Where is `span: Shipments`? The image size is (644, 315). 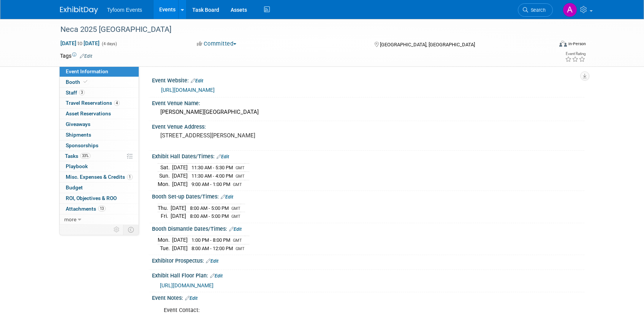
span: Shipments is located at coordinates (78, 135).